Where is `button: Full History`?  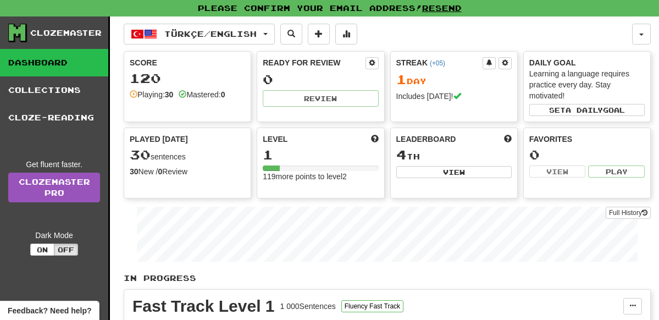
button: Full History is located at coordinates (629, 213).